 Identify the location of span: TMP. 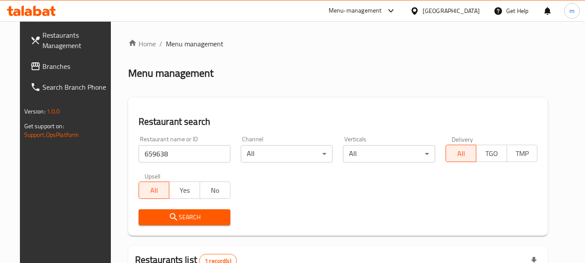
(522, 153).